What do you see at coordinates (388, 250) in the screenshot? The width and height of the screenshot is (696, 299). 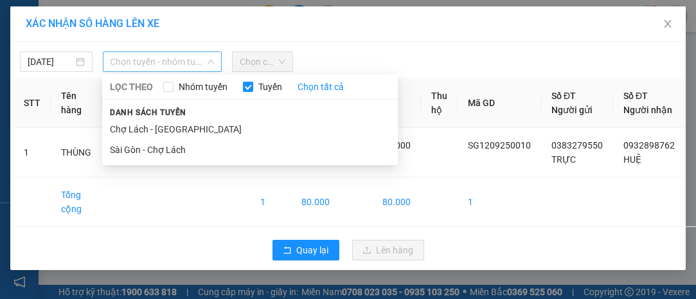 I see `button: uploadLên hàng` at bounding box center [388, 250].